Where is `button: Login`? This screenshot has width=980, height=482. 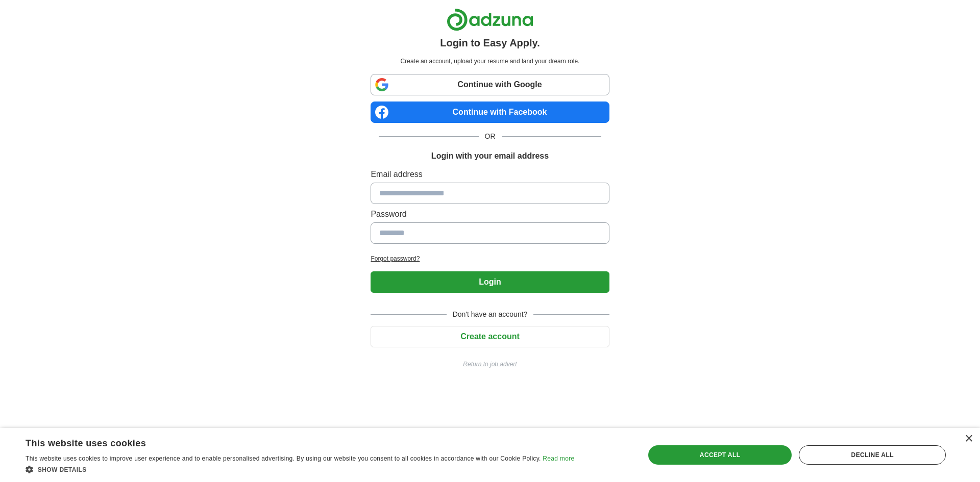
button: Login is located at coordinates (489, 282).